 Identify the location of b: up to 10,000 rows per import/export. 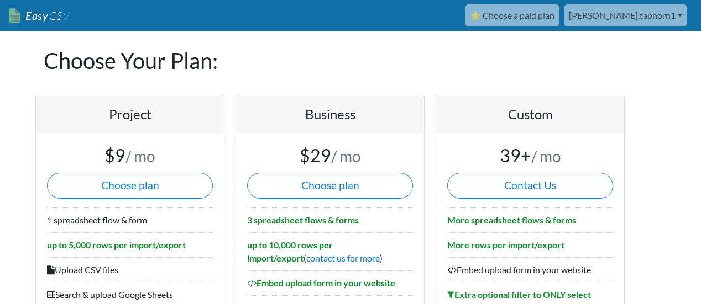
(290, 251).